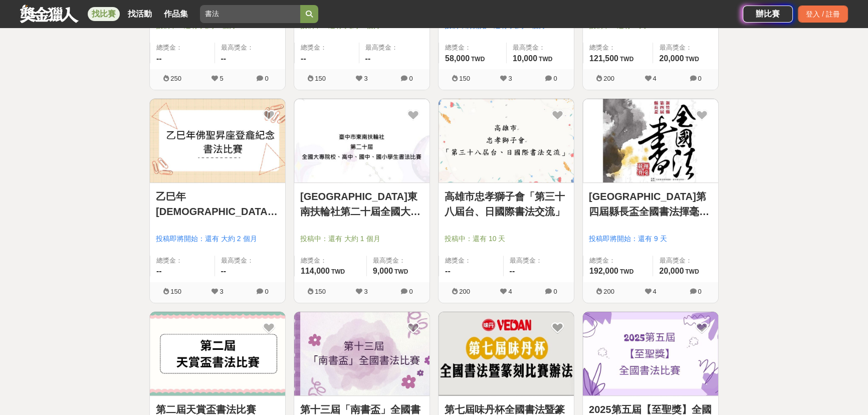 Image resolution: width=868 pixels, height=415 pixels. Describe the element at coordinates (768, 14) in the screenshot. I see `div: 辦比賽` at that location.